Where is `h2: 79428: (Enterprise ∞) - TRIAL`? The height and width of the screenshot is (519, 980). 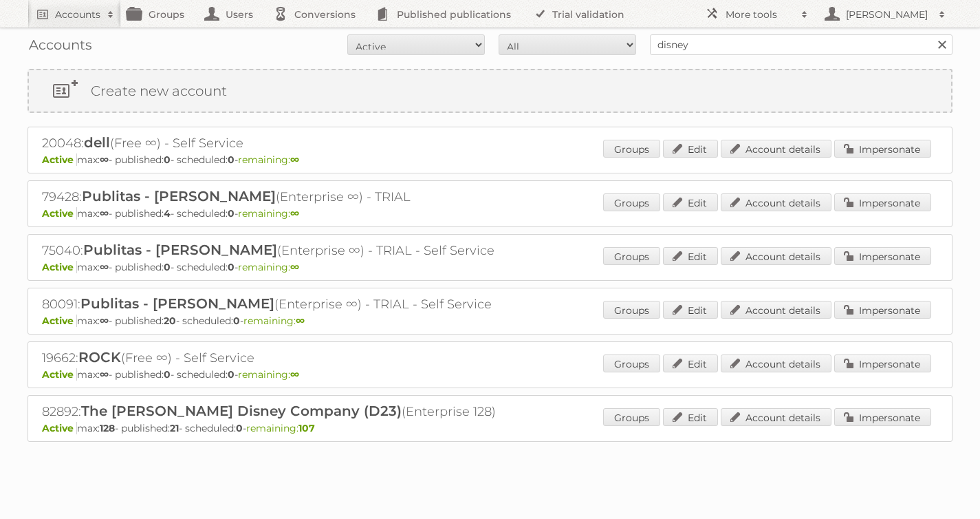
h2: 79428: (Enterprise ∞) - TRIAL is located at coordinates (282, 197).